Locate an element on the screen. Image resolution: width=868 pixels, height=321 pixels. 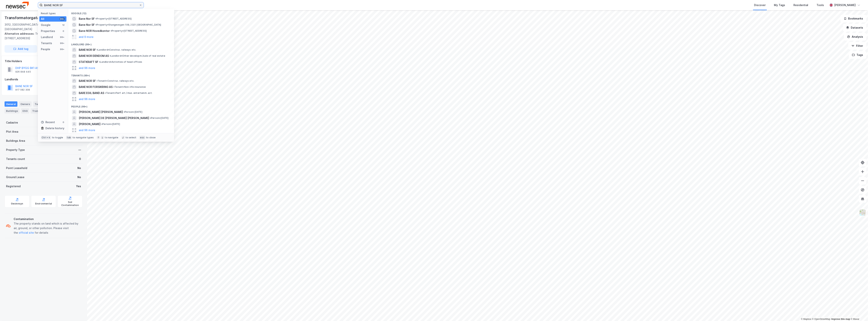
div: Tenants is located at coordinates (47, 43).